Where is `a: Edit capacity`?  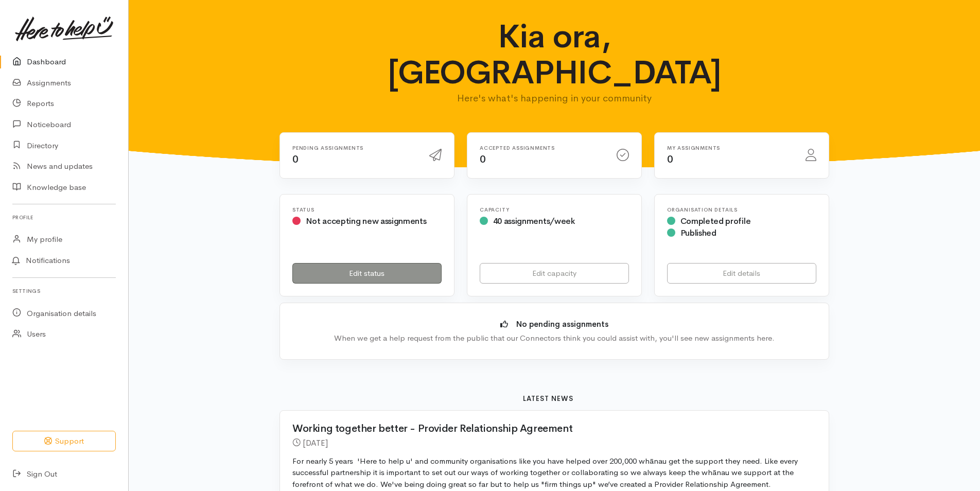
a: Edit capacity is located at coordinates (554, 273).